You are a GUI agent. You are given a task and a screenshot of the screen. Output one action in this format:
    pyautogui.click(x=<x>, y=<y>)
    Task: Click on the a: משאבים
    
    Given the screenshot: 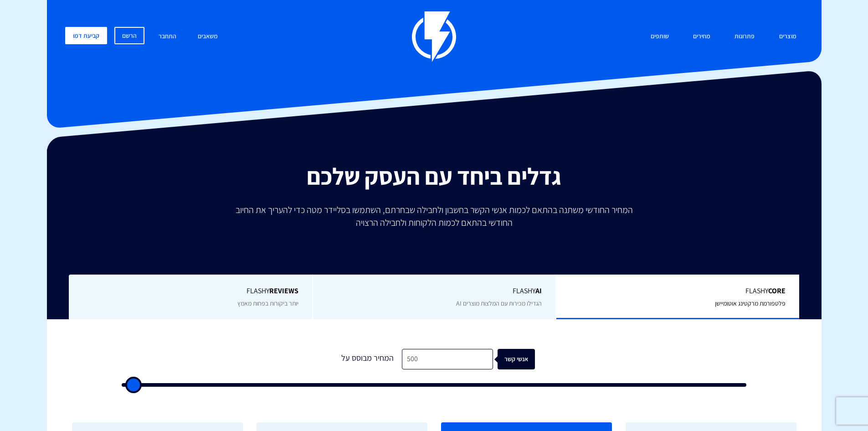 What is the action you would take?
    pyautogui.click(x=208, y=36)
    